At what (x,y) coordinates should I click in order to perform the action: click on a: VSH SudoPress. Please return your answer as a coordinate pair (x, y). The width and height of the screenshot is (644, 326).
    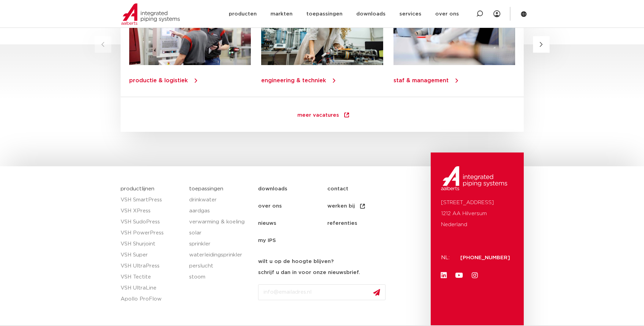
    Looking at the image, I should click on (152, 222).